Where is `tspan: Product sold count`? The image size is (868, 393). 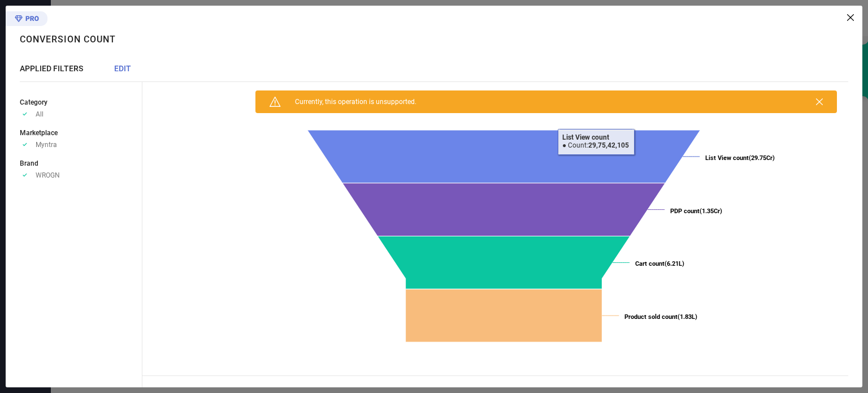 tspan: Product sold count is located at coordinates (651, 316).